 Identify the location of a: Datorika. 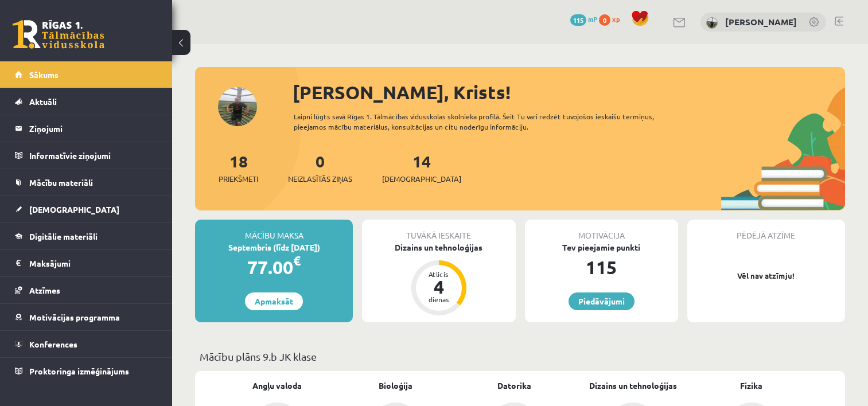
(514, 385).